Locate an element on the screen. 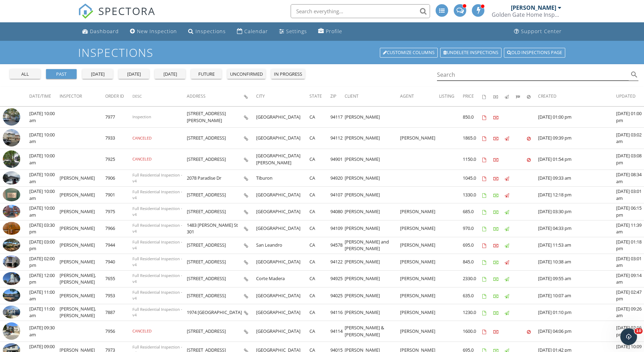 Image resolution: width=644 pixels, height=352 pixels. div: Calendar is located at coordinates (256, 31).